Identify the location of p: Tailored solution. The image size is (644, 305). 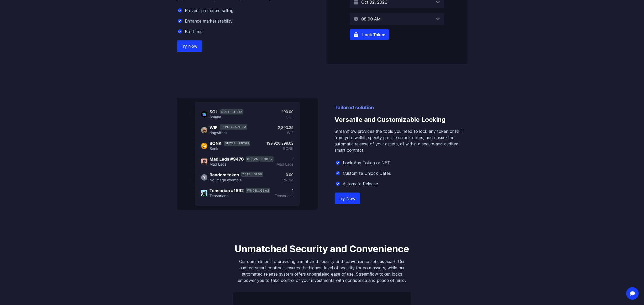
(401, 107).